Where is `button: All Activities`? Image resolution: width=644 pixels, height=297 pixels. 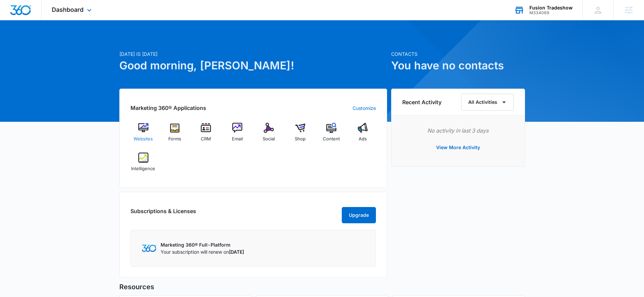 button: All Activities is located at coordinates (488, 102).